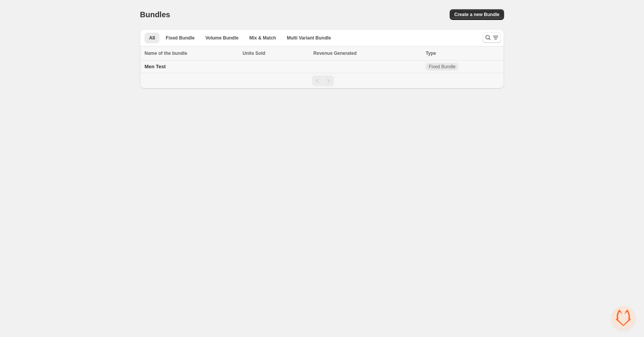  Describe the element at coordinates (477, 14) in the screenshot. I see `span: Create a new Bundle` at that location.